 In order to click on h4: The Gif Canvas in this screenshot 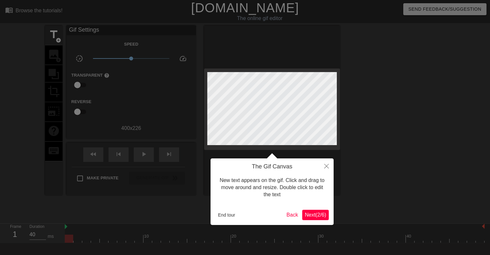, I will do `click(272, 167)`.